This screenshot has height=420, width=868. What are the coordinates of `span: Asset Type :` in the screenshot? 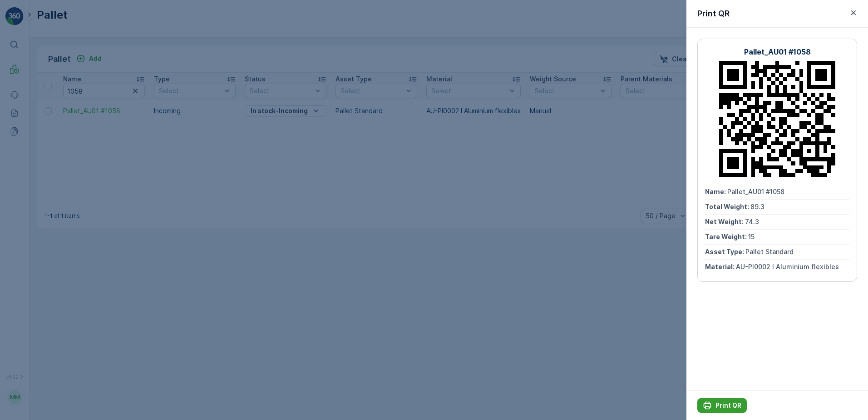 It's located at (725, 251).